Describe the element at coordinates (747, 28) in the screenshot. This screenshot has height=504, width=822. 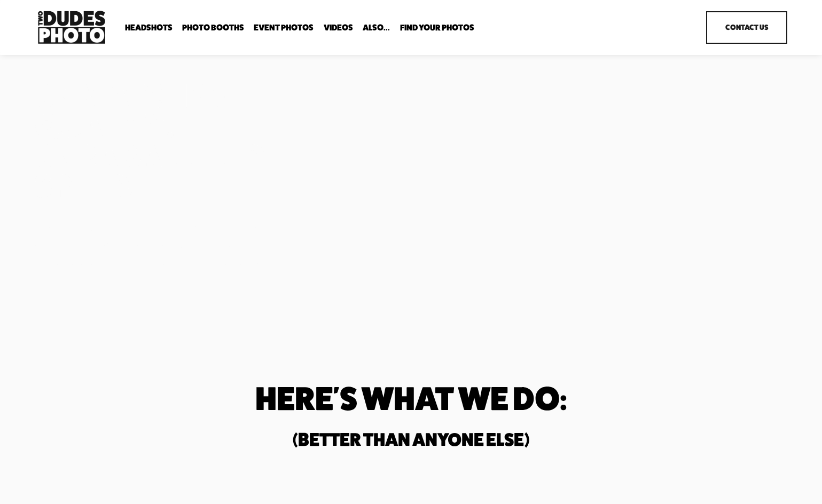
I see `a: Contact Us` at that location.